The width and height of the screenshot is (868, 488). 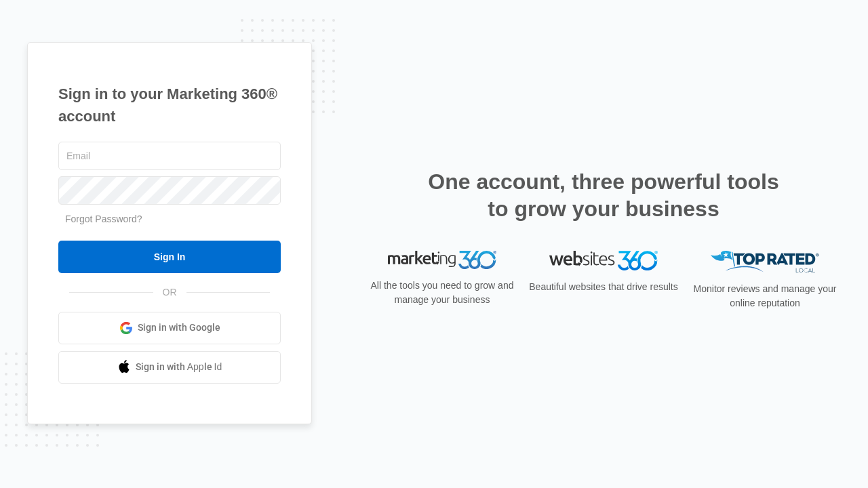 I want to click on a: Sign in with Apple Id, so click(x=170, y=367).